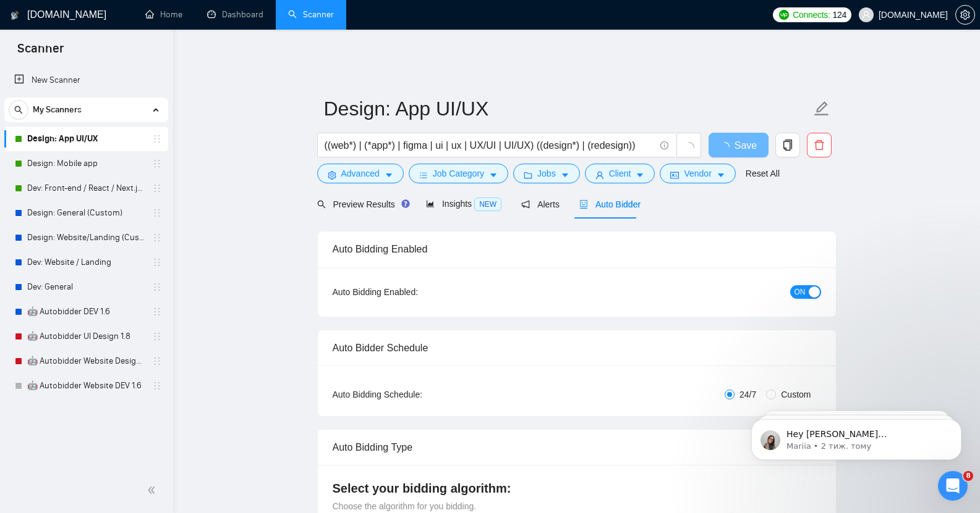 The width and height of the screenshot is (980, 513). What do you see at coordinates (406, 204) in the screenshot?
I see `div: Tooltip anchor` at bounding box center [406, 204].